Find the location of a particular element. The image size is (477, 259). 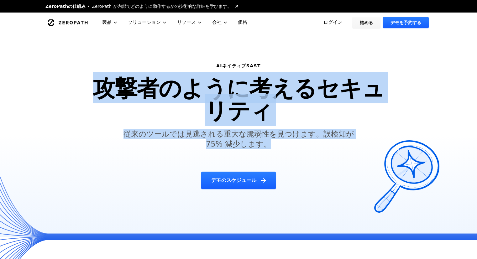

font: ZeroPath が内部でどのように動作するかの技術的な詳細を学びます。 is located at coordinates (161, 6).